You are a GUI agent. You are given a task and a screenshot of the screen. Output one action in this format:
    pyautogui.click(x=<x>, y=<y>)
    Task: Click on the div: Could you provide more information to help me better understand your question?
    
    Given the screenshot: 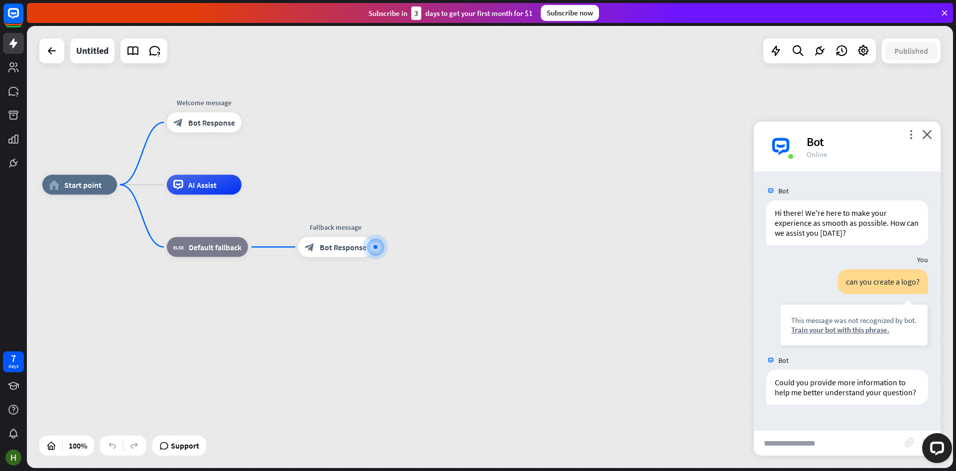 What is the action you would take?
    pyautogui.click(x=847, y=387)
    